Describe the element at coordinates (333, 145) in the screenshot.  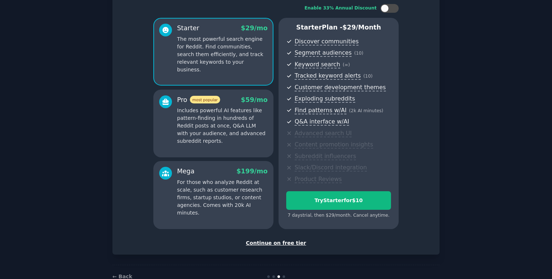
I see `span: Content promotion insights` at that location.